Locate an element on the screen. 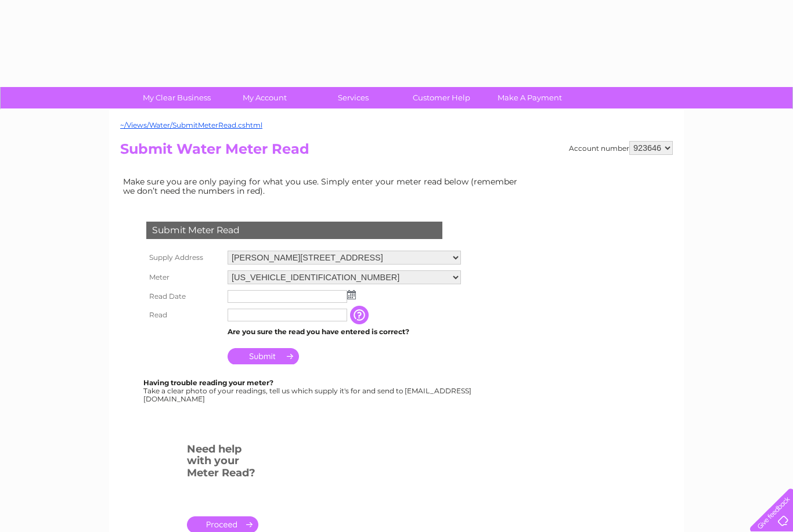 Image resolution: width=793 pixels, height=532 pixels. a: Customer Help is located at coordinates (441, 97).